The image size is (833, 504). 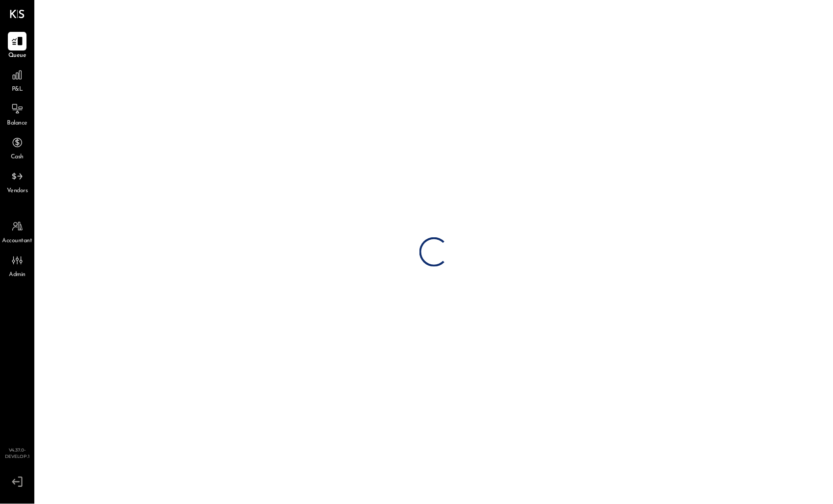 I want to click on span: Vendors, so click(x=17, y=191).